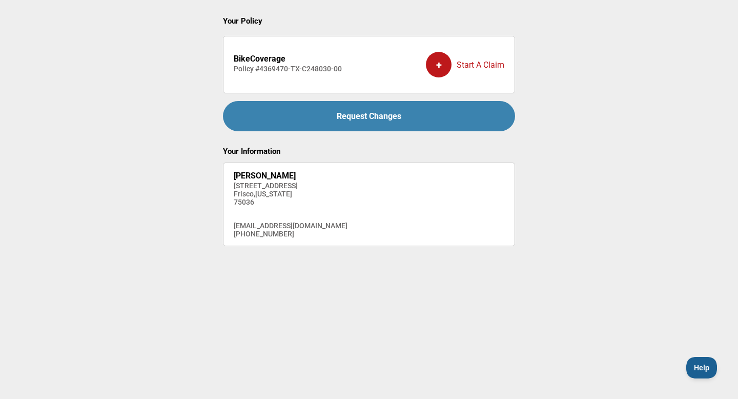 The height and width of the screenshot is (399, 738). I want to click on div: Request Changes, so click(369, 116).